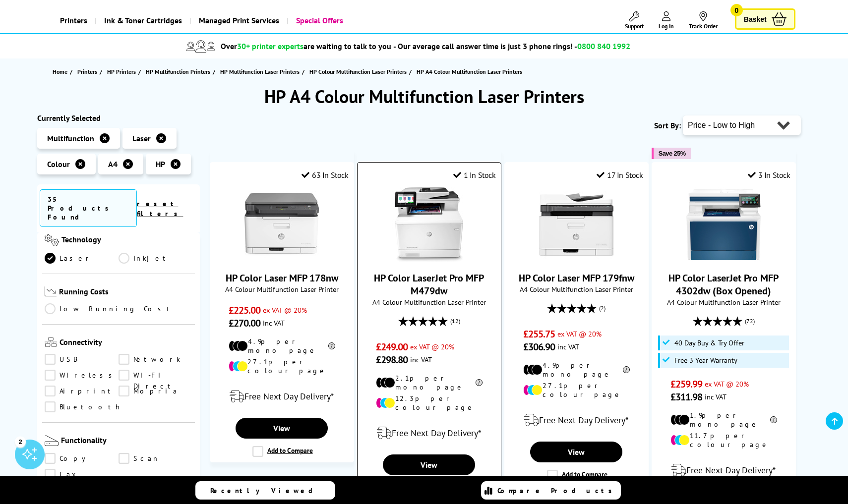 Image resolution: width=848 pixels, height=504 pixels. What do you see at coordinates (265, 491) in the screenshot?
I see `a: Recently Viewed` at bounding box center [265, 491].